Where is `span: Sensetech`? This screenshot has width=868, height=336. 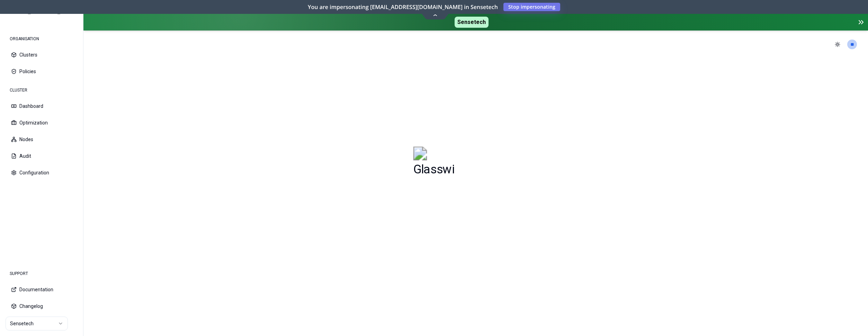 span: Sensetech is located at coordinates (472, 22).